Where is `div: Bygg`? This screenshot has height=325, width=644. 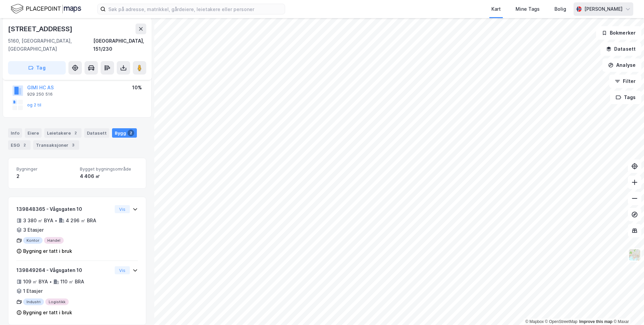
div: Bygg is located at coordinates (125, 133).